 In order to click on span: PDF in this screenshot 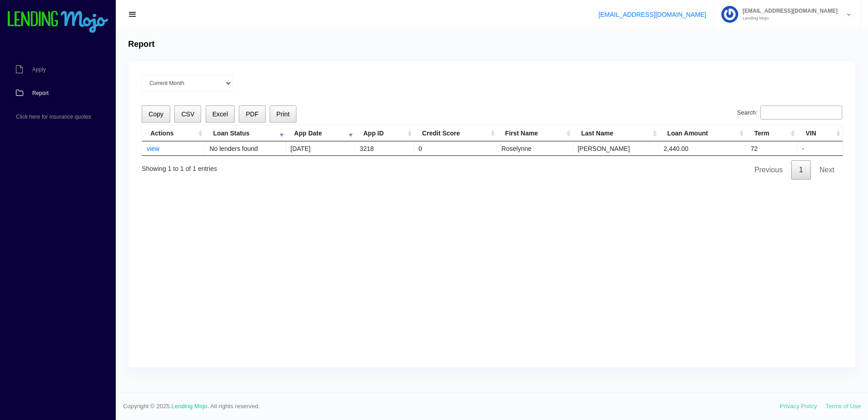, I will do `click(252, 114)`.